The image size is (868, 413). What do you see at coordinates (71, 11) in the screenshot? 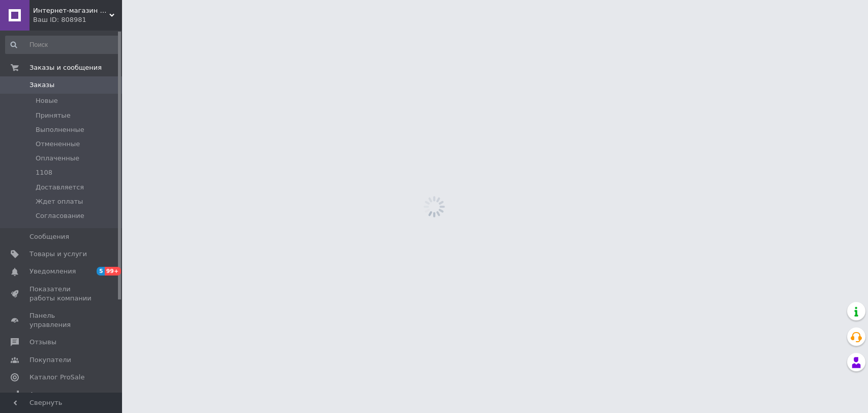
I see `span: Интернет-магазин «Beauty Tochka»` at bounding box center [71, 11].